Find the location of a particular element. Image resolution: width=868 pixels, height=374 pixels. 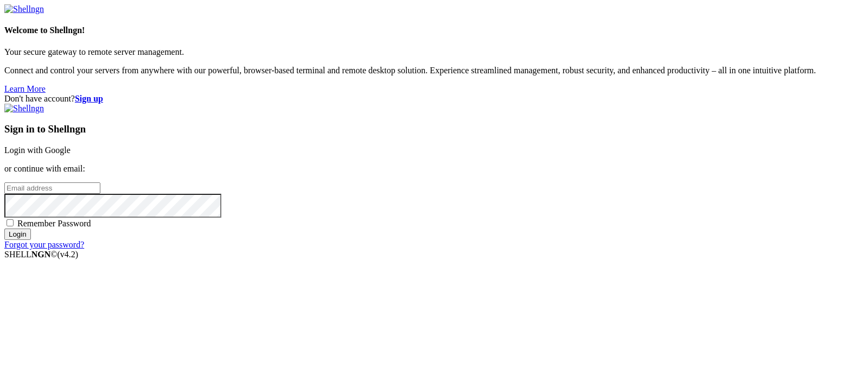

input: Remember Password is located at coordinates (10, 223).